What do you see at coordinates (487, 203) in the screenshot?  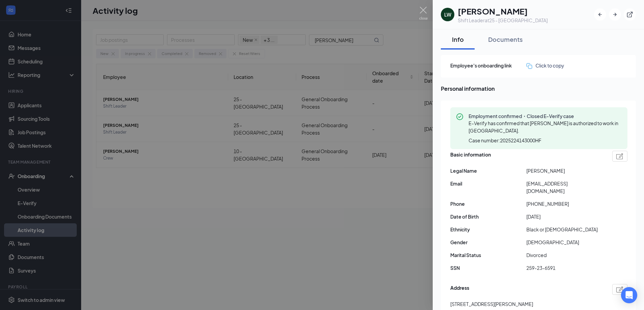 I see `span: Phone` at bounding box center [487, 203].